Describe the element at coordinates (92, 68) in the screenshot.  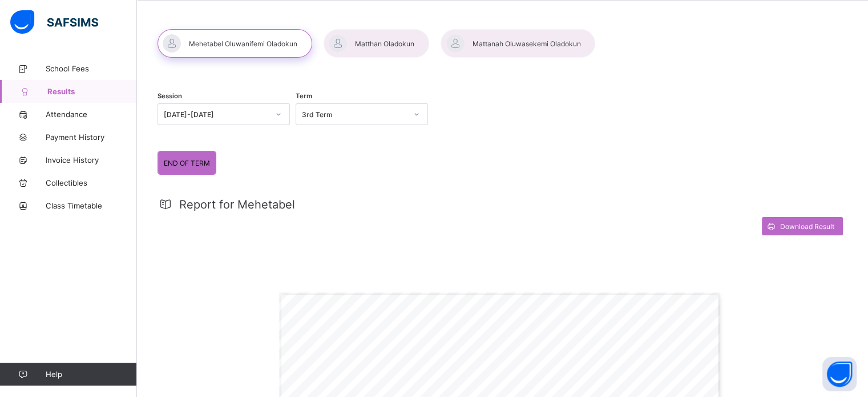
I see `span: School Fees` at that location.